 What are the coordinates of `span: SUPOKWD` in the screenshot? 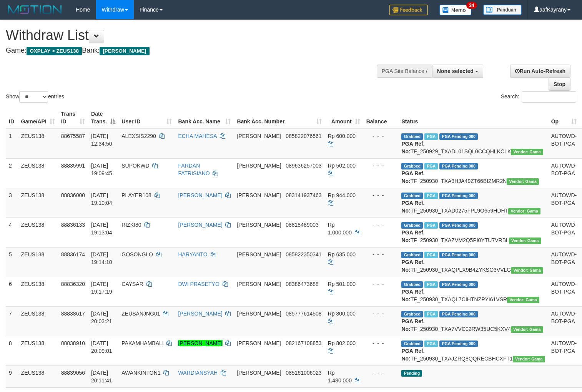 It's located at (135, 165).